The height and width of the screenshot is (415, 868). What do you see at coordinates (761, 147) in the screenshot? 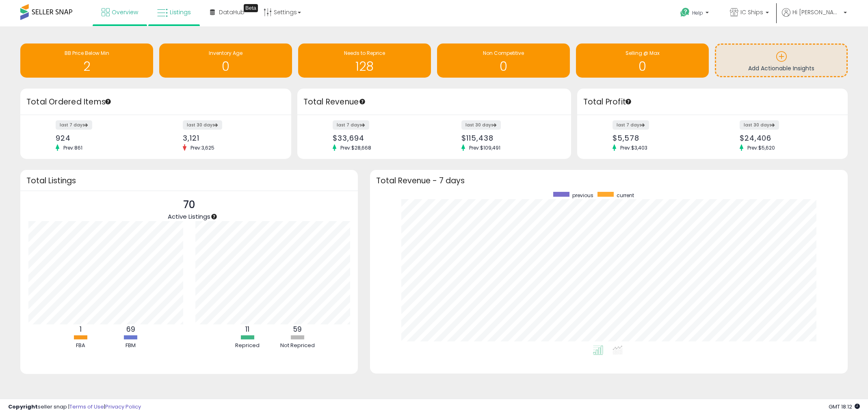
I see `span: Prev: $5,620` at bounding box center [761, 147].